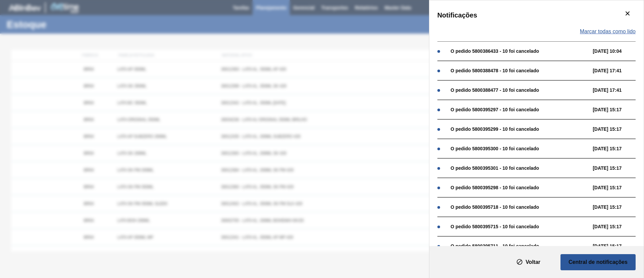 This screenshot has height=278, width=644. What do you see at coordinates (520, 129) in the screenshot?
I see `div: O pedido 5800395299 - 10 foi cancelado` at bounding box center [520, 129].